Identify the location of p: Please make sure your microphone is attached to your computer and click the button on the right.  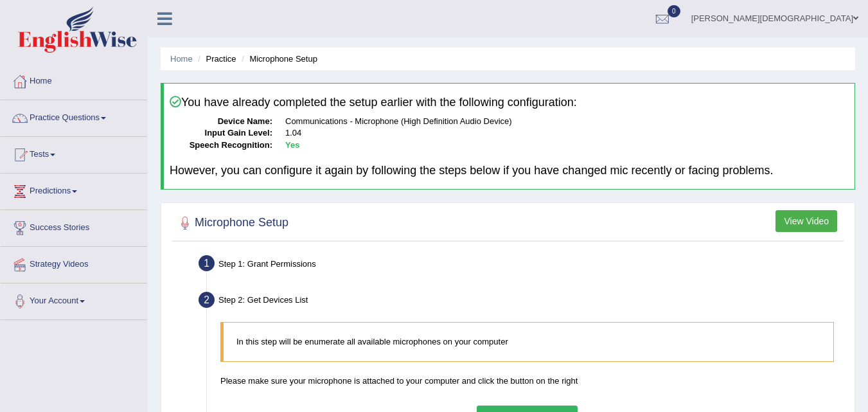
(527, 380).